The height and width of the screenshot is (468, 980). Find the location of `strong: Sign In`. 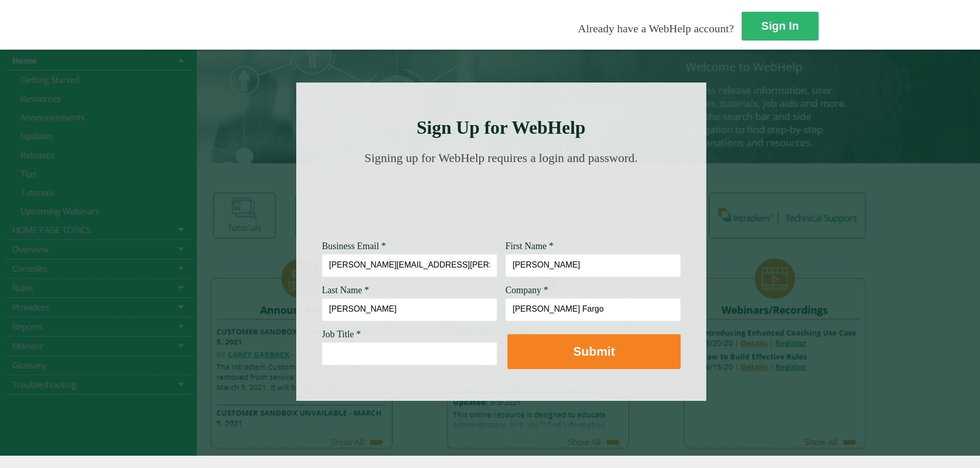

strong: Sign In is located at coordinates (780, 26).